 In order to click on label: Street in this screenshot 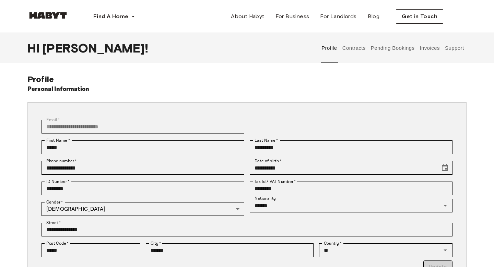, I will do `click(54, 223)`.